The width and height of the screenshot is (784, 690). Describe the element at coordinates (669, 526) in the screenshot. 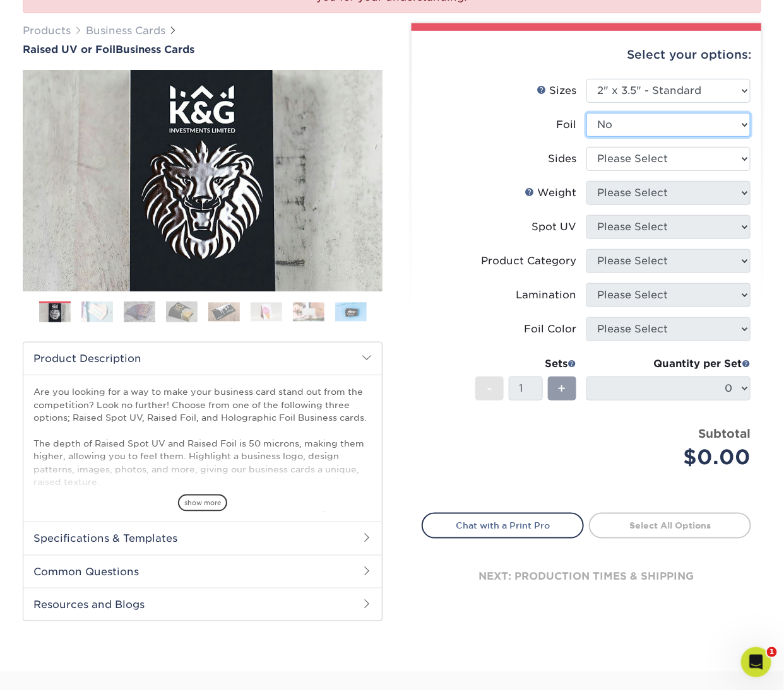

I see `a: Select All Options` at that location.